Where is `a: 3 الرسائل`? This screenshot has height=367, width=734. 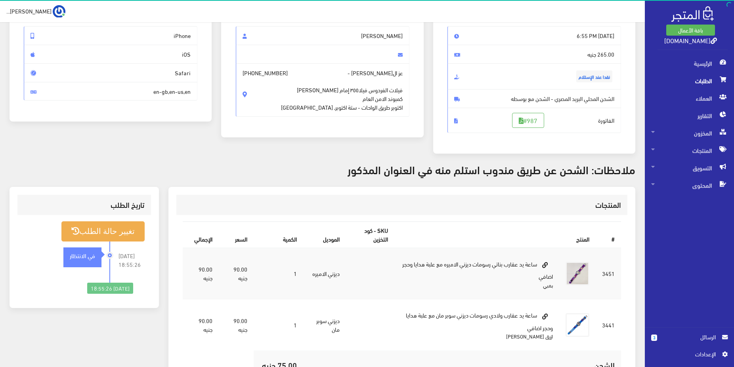
a: 3 الرسائل is located at coordinates (689, 341).